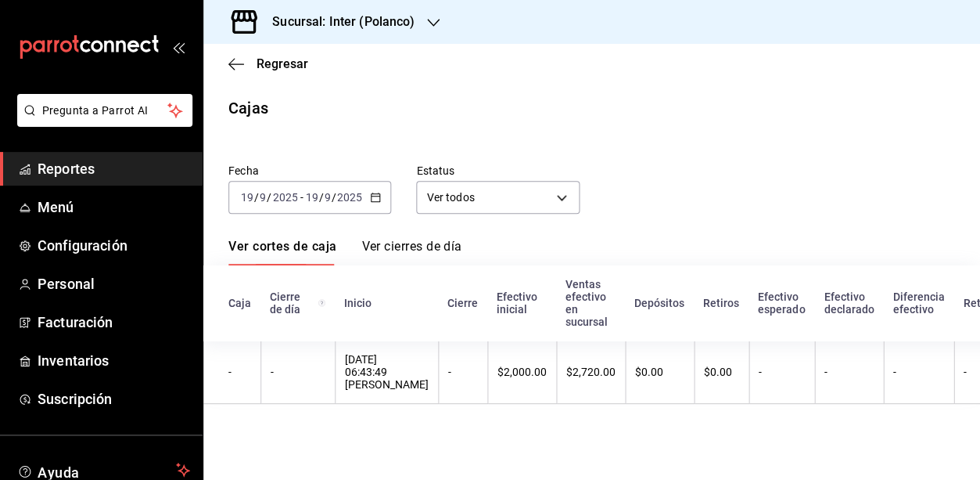  Describe the element at coordinates (282, 252) in the screenshot. I see `a: Ver cortes de caja` at that location.